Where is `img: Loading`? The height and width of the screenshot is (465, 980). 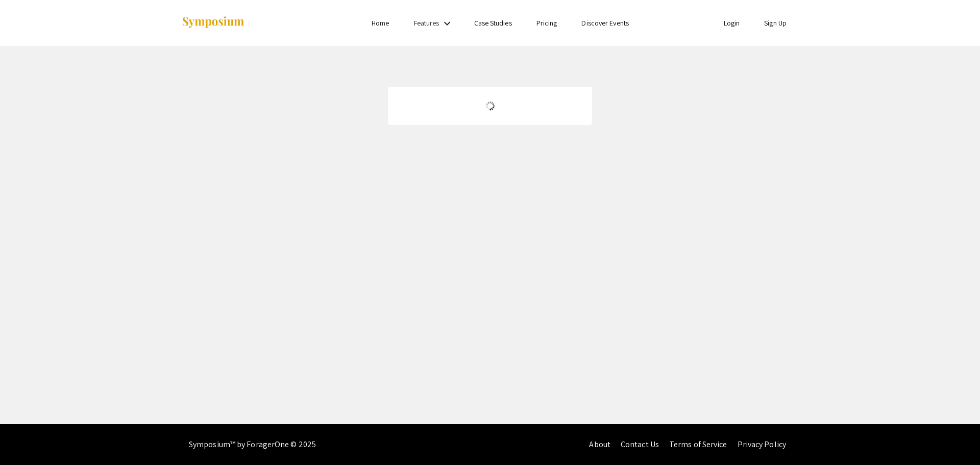
img: Loading is located at coordinates (490, 106).